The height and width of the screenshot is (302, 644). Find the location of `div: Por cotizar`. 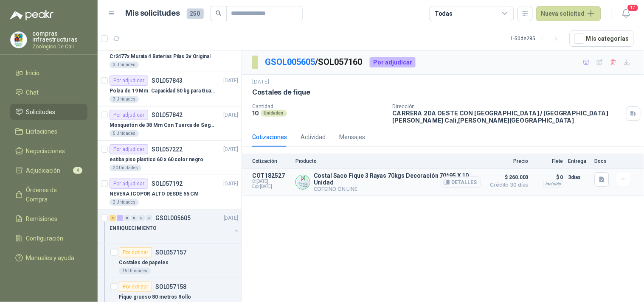

div: Por cotizar is located at coordinates (135, 287).